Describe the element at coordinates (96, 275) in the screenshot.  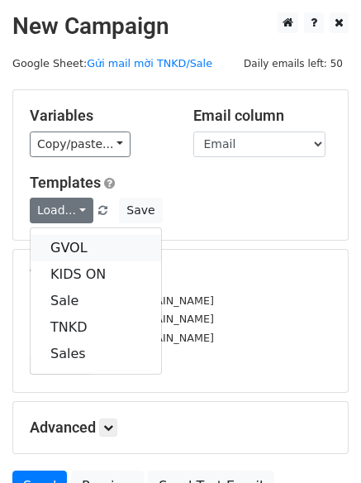
I see `a: KIDS ON` at that location.